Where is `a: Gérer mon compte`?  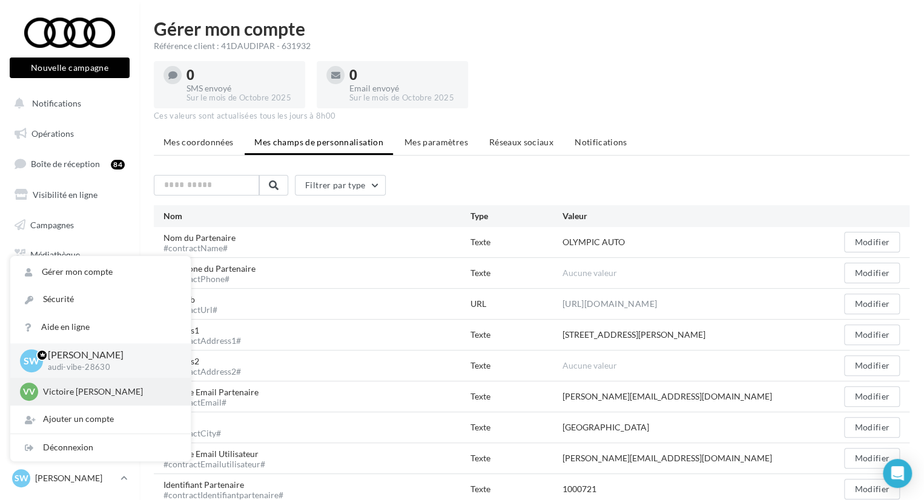 a: Gérer mon compte is located at coordinates (101, 272).